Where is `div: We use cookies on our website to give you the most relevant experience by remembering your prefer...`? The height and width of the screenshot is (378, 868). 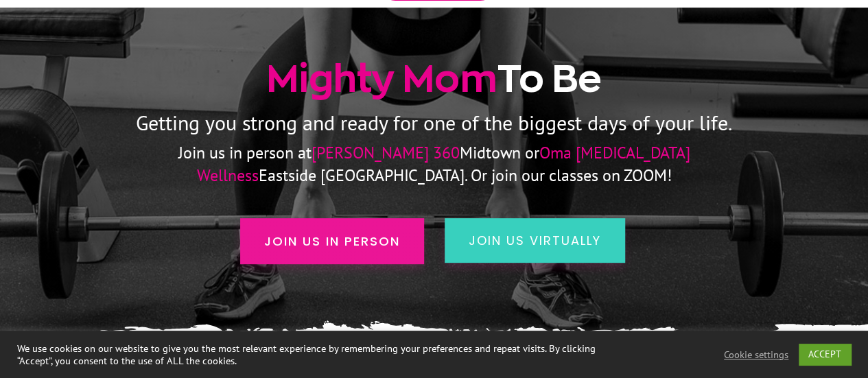 div: We use cookies on our website to give you the most relevant experience by remembering your prefer... is located at coordinates (309, 354).